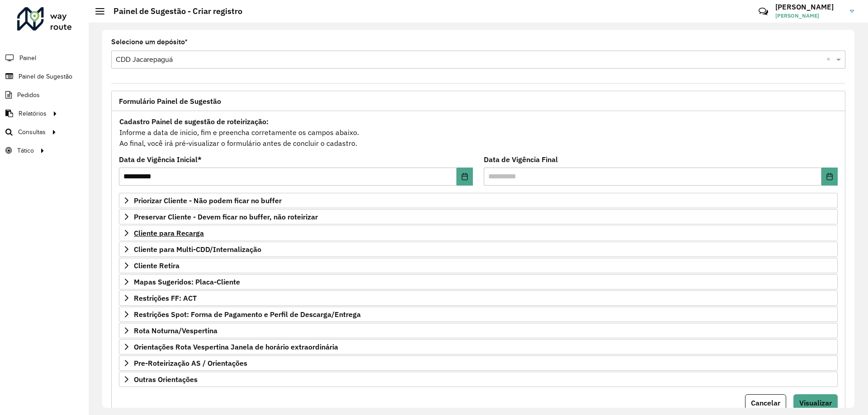 Image resolution: width=868 pixels, height=415 pixels. What do you see at coordinates (763, 11) in the screenshot?
I see `a: Contato Rápido` at bounding box center [763, 11].